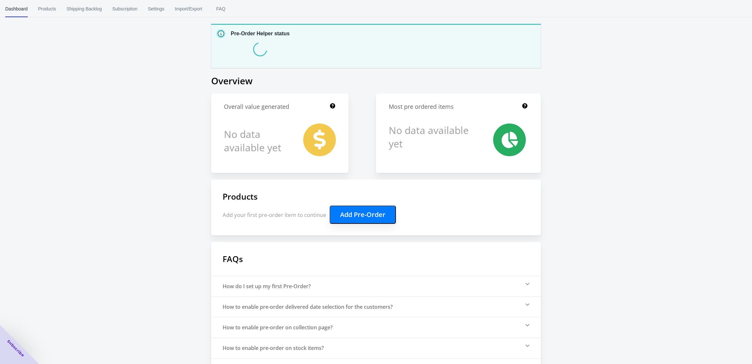  I want to click on h1: Products, so click(376, 196).